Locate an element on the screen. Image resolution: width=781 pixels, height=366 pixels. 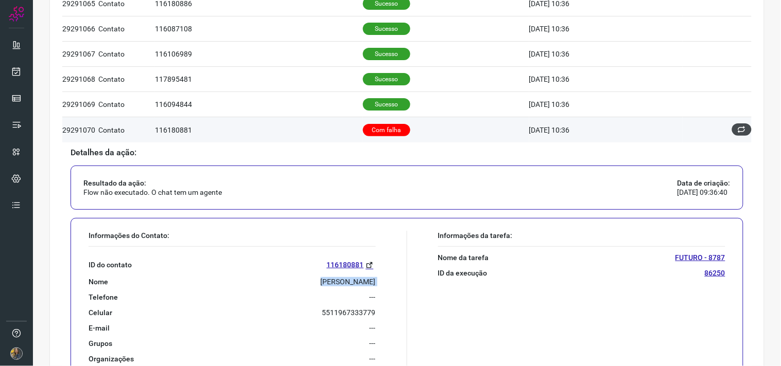
p: 86250 is located at coordinates (715, 273).